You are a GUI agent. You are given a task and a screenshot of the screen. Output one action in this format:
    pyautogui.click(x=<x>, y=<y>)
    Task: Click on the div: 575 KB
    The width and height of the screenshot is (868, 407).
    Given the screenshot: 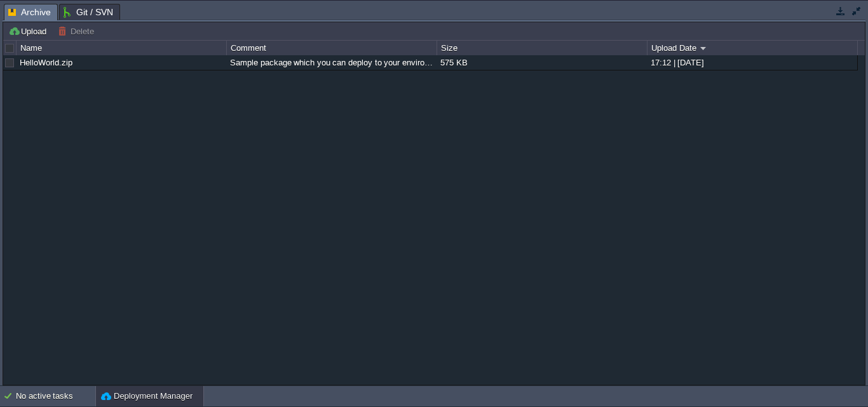 What is the action you would take?
    pyautogui.click(x=542, y=63)
    